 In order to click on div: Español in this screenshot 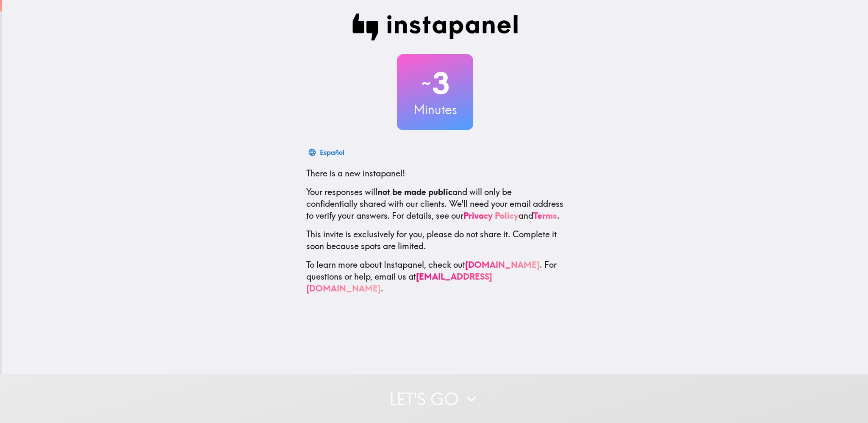, I will do `click(332, 152)`.